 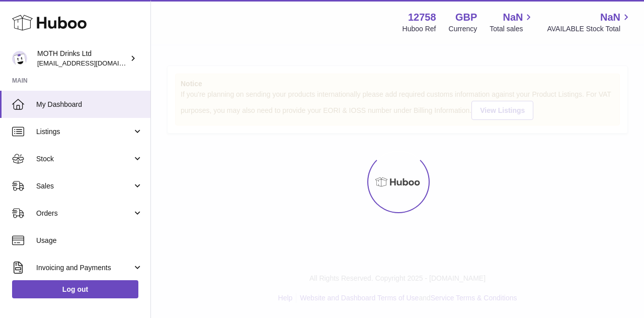 I want to click on span: Invoicing and Payments, so click(x=84, y=267).